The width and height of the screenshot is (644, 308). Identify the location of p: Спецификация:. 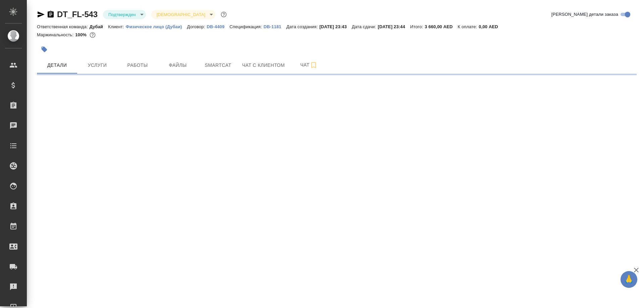
(246, 27).